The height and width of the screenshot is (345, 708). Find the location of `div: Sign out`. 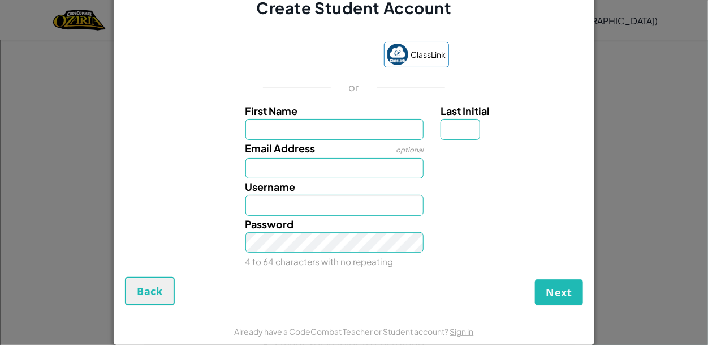

div: Sign out is located at coordinates (354, 61).